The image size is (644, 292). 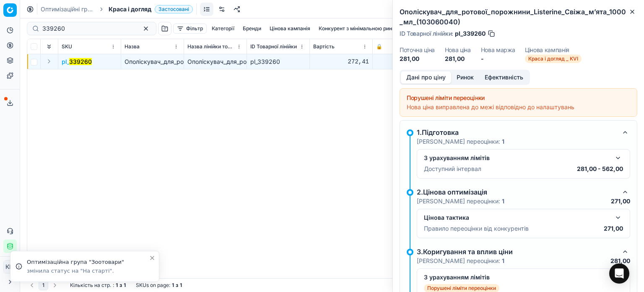 I want to click on input: Пошук по SKU або назві, so click(x=88, y=28).